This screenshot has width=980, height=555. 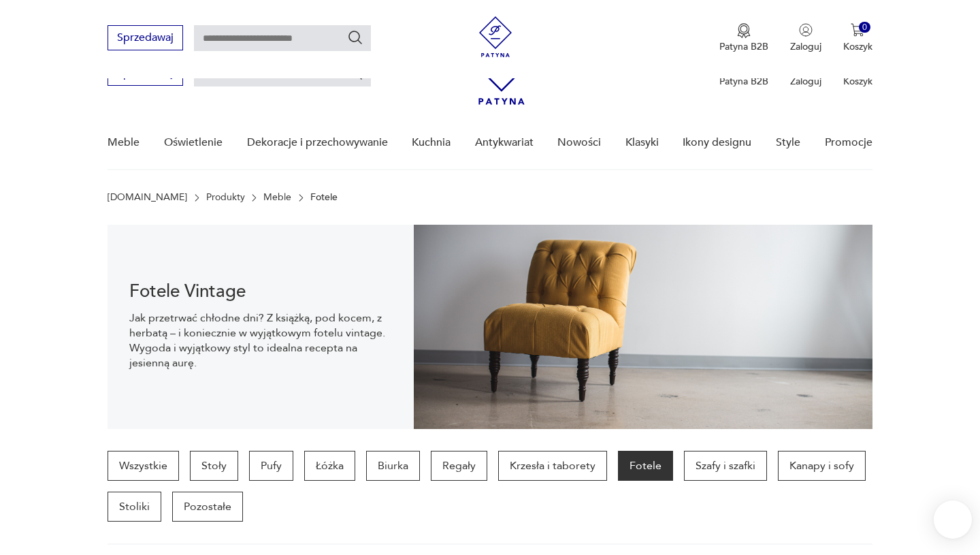 What do you see at coordinates (865, 27) in the screenshot?
I see `div: 0` at bounding box center [865, 27].